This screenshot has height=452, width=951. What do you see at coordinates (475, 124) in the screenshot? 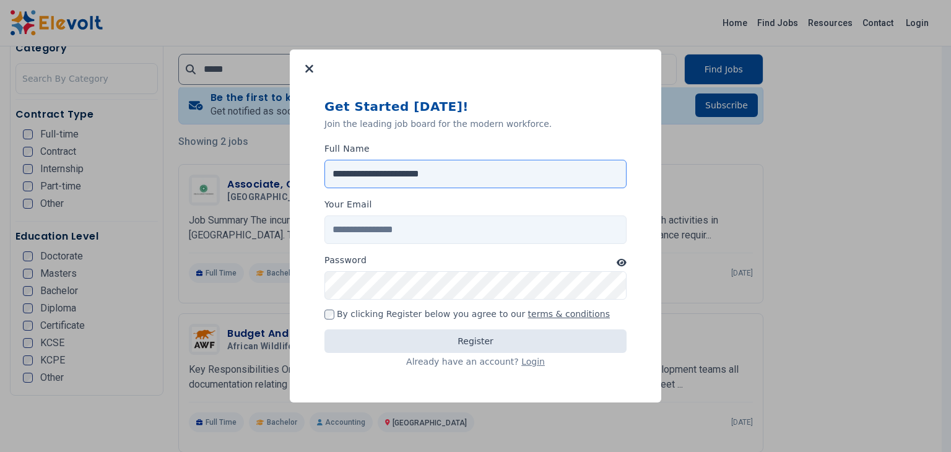
I see `p: Join the leading job board for the modern workforce.` at bounding box center [475, 124].